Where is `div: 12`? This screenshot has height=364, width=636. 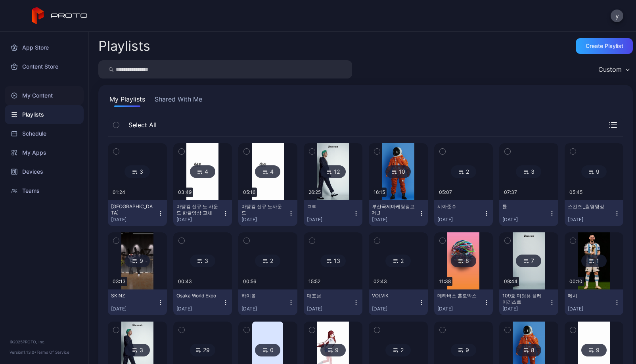 div: 12 is located at coordinates (333, 172).